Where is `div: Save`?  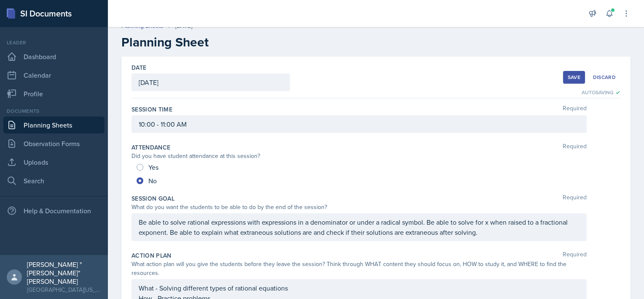 div: Save is located at coordinates (574, 77).